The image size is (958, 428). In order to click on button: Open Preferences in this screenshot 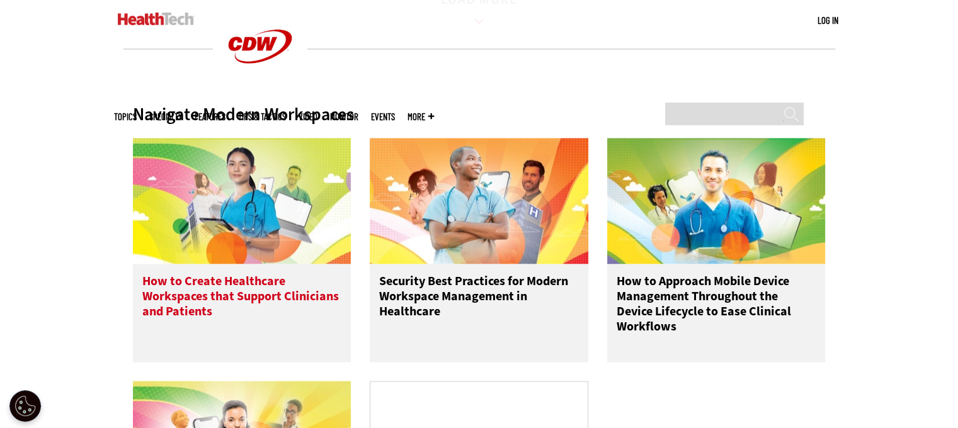, I will do `click(25, 406)`.